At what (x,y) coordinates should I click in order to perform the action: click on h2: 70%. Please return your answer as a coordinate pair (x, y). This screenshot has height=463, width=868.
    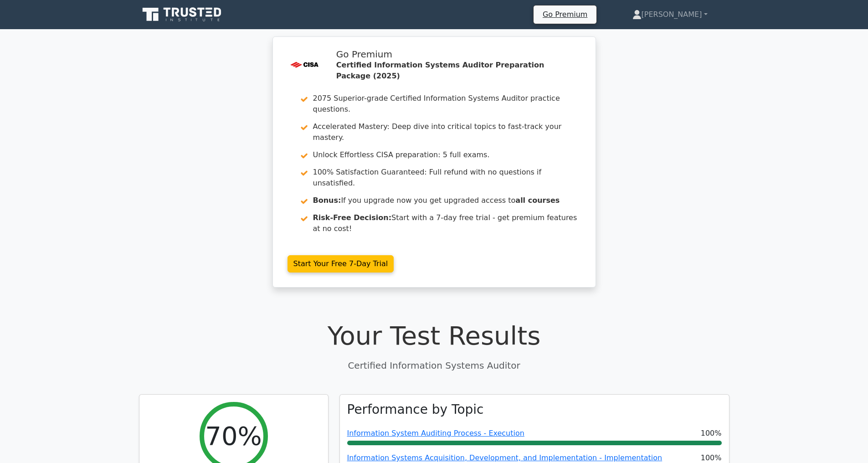
    Looking at the image, I should click on (233, 436).